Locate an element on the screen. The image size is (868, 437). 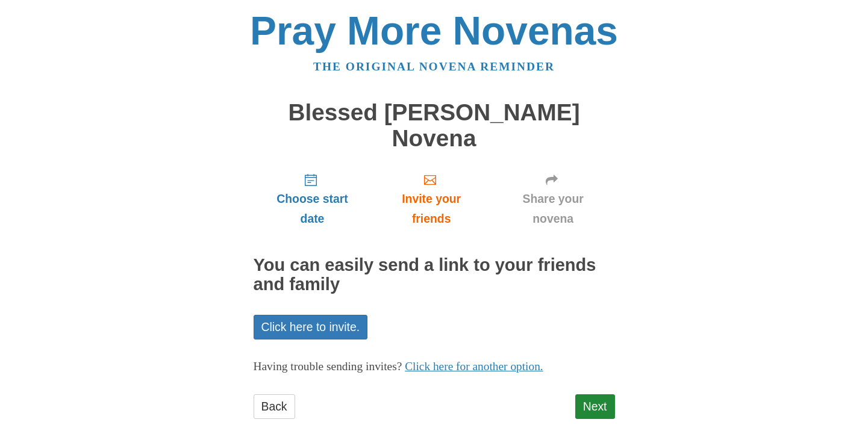
a: Share your novena is located at coordinates (553, 198).